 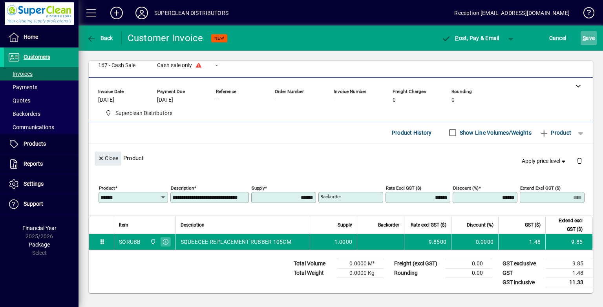 I want to click on span: SQUEEGEE REPLACEMENT RUBBER 105CM, so click(x=236, y=242).